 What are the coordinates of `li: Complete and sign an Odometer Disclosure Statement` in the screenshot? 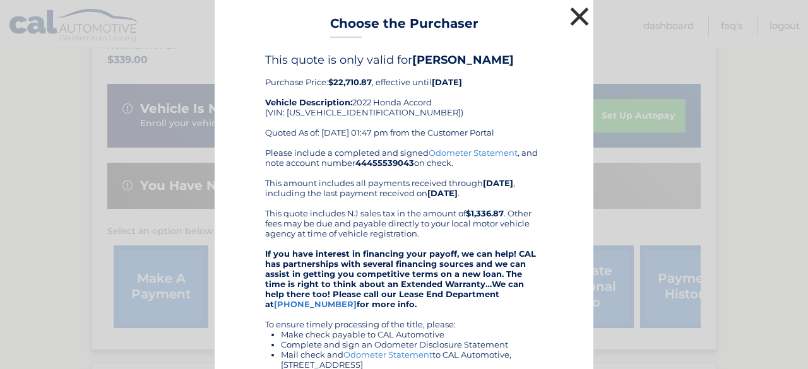 It's located at (412, 345).